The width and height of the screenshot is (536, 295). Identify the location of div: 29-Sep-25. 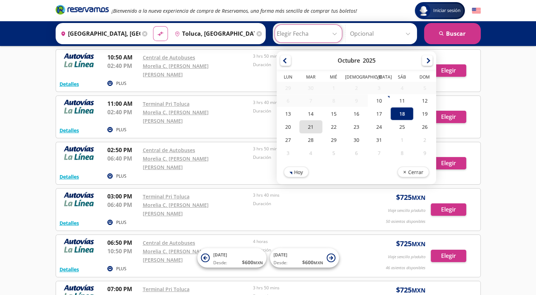
(288, 88).